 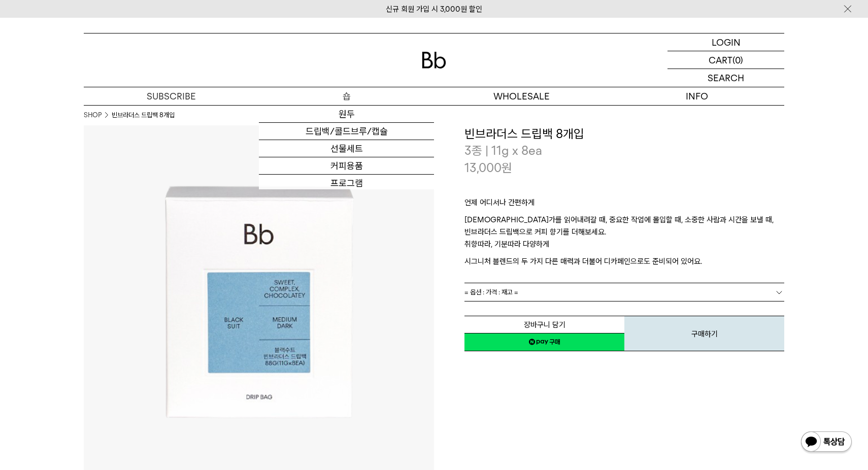 What do you see at coordinates (726, 60) in the screenshot?
I see `a: CART (0)` at bounding box center [726, 60].